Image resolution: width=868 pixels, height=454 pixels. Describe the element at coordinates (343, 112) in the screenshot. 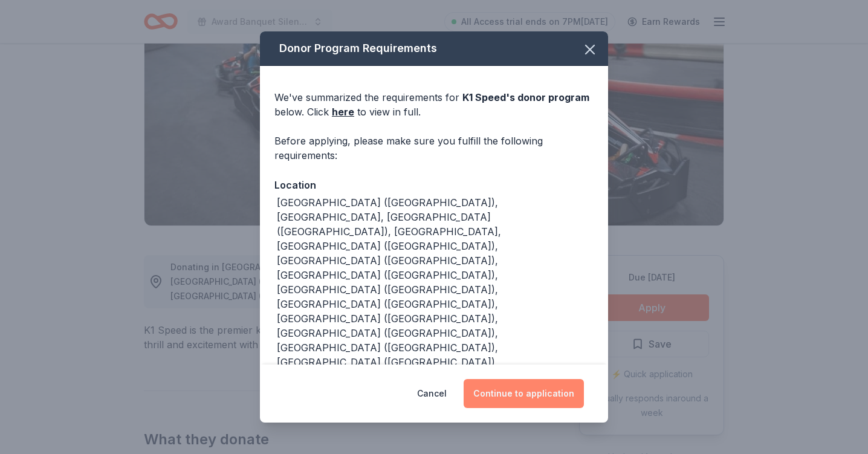

I see `a: here` at that location.